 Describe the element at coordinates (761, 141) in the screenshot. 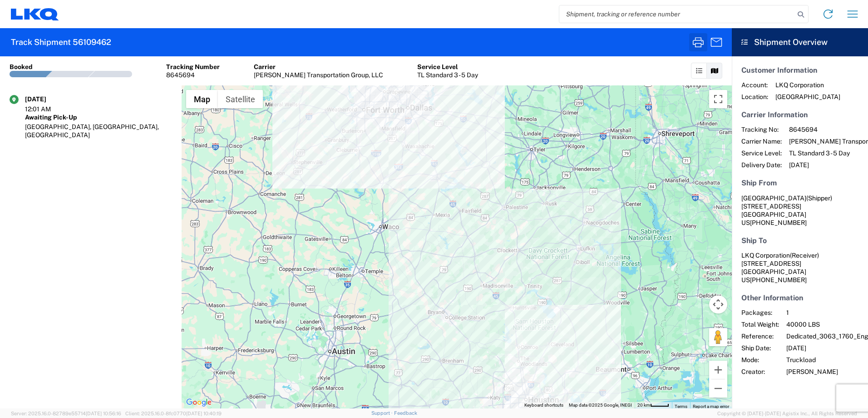

I see `span: Carrier Name:` at that location.